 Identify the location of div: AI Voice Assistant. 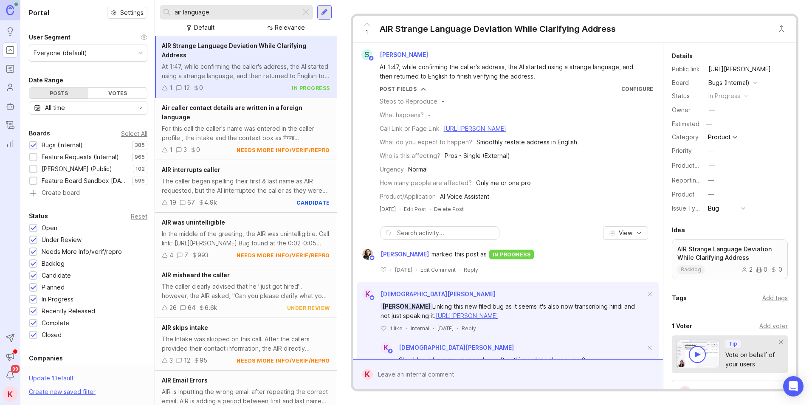
(464, 197).